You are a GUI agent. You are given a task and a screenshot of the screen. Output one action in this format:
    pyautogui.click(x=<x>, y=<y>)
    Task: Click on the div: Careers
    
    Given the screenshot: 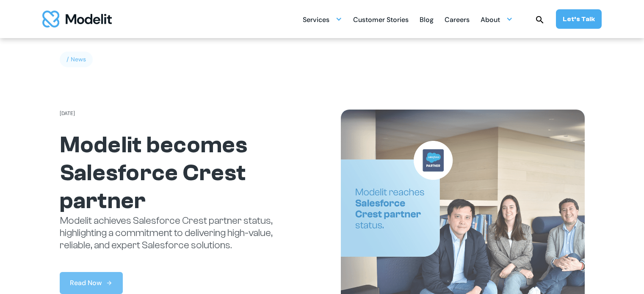 What is the action you would take?
    pyautogui.click(x=457, y=20)
    